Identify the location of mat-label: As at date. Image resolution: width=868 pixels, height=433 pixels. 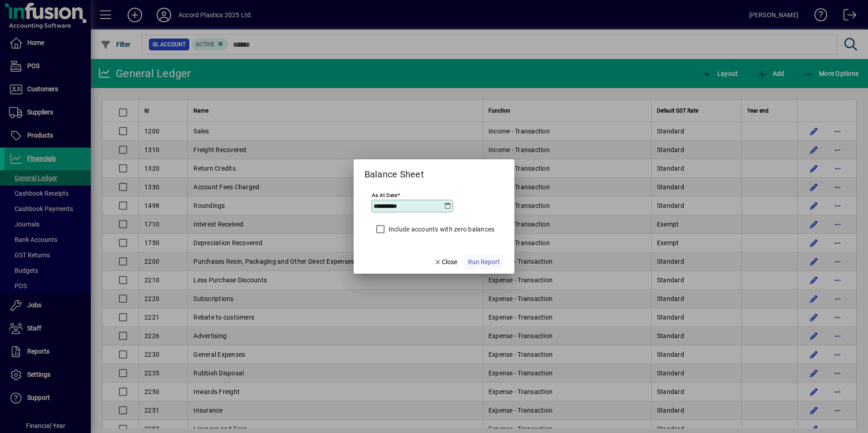
(385, 195).